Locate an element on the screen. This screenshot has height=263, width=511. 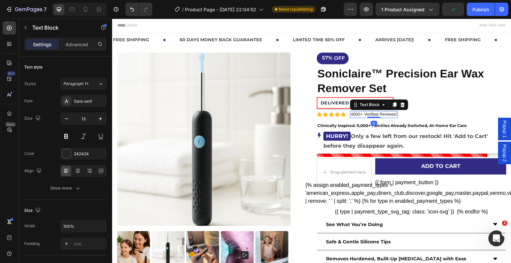
button: Publish is located at coordinates (481, 9).